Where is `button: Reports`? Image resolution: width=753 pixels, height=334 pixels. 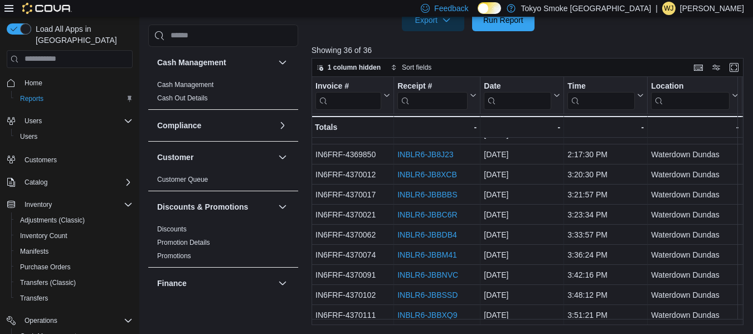 button: Reports is located at coordinates (74, 99).